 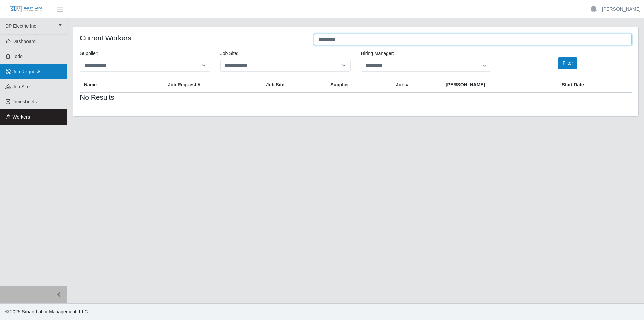 What do you see at coordinates (26, 9) in the screenshot?
I see `img: SLM Logo` at bounding box center [26, 9].